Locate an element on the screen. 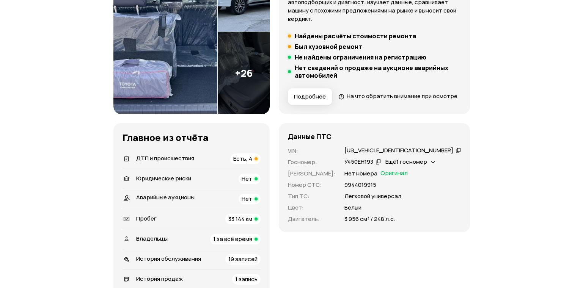  p: Белый is located at coordinates (353, 208).